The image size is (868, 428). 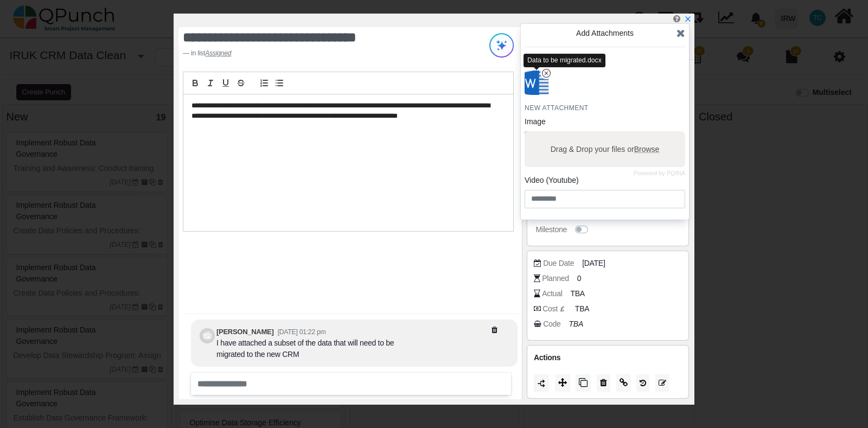 What do you see at coordinates (546, 73) in the screenshot?
I see `svg: x circle` at bounding box center [546, 73].